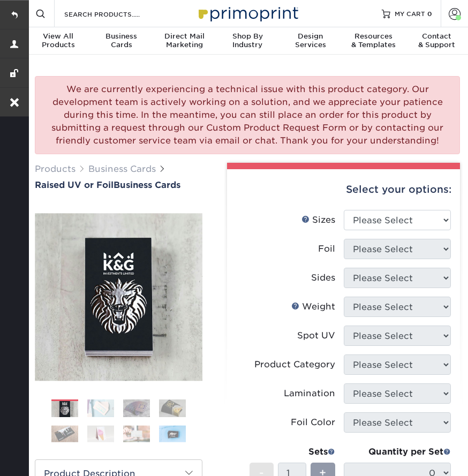 This screenshot has width=468, height=476. Describe the element at coordinates (118, 185) in the screenshot. I see `a: Raised UV or FoilBusiness Cards` at that location.